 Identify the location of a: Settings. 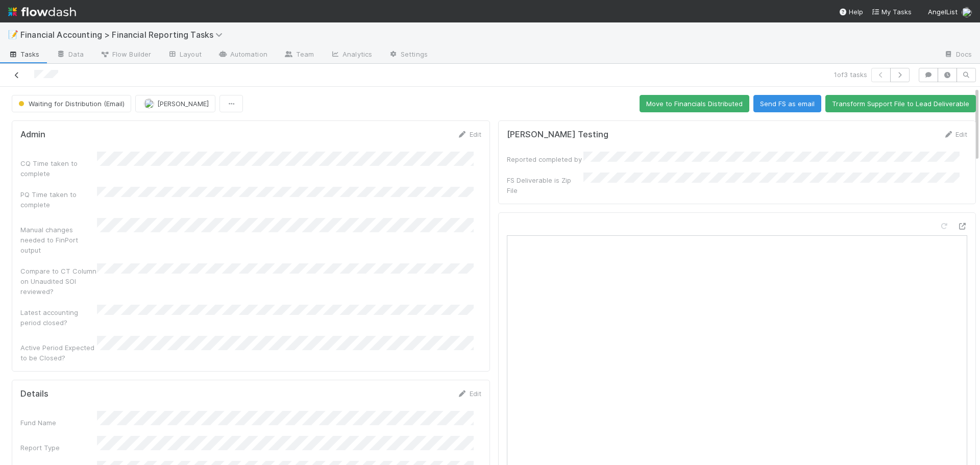
(408, 55).